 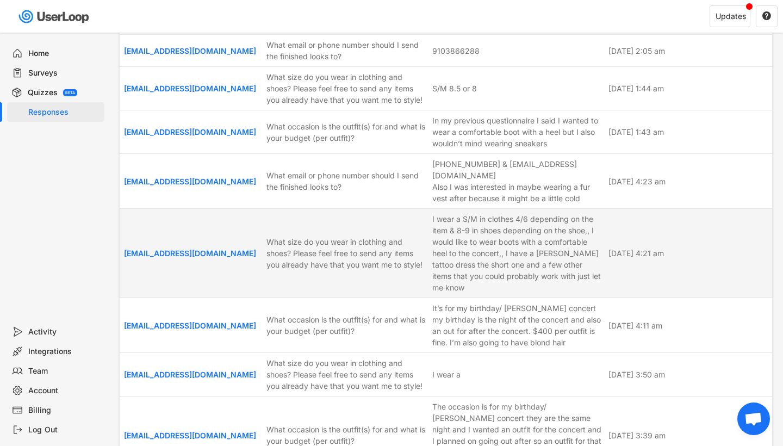 What do you see at coordinates (64, 53) in the screenshot?
I see `div: Home` at bounding box center [64, 53].